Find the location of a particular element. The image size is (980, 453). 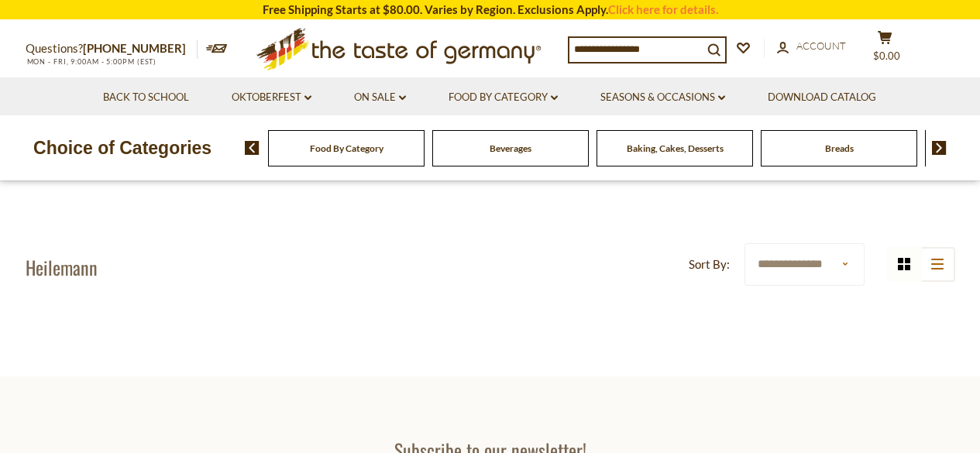

a: Download Catalog is located at coordinates (821, 98).